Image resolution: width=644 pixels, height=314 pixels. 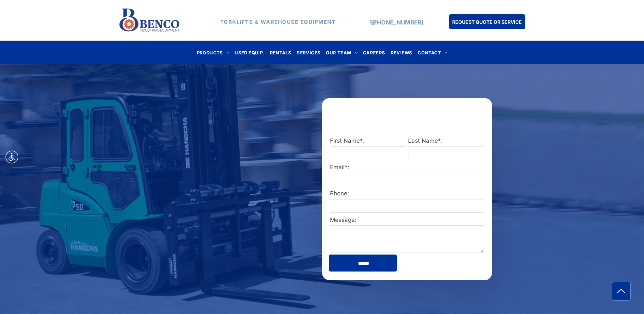 I want to click on span: REQUEST QUOTE OR SERVICE, so click(x=487, y=22).